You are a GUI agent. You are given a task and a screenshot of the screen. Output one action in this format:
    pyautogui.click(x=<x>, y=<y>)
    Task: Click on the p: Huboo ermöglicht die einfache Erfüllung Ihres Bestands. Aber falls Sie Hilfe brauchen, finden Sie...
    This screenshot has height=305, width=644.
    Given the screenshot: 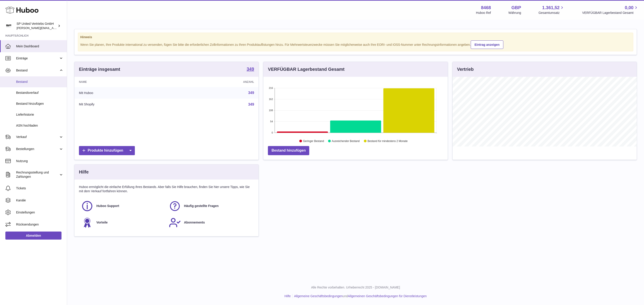 What is the action you would take?
    pyautogui.click(x=166, y=189)
    